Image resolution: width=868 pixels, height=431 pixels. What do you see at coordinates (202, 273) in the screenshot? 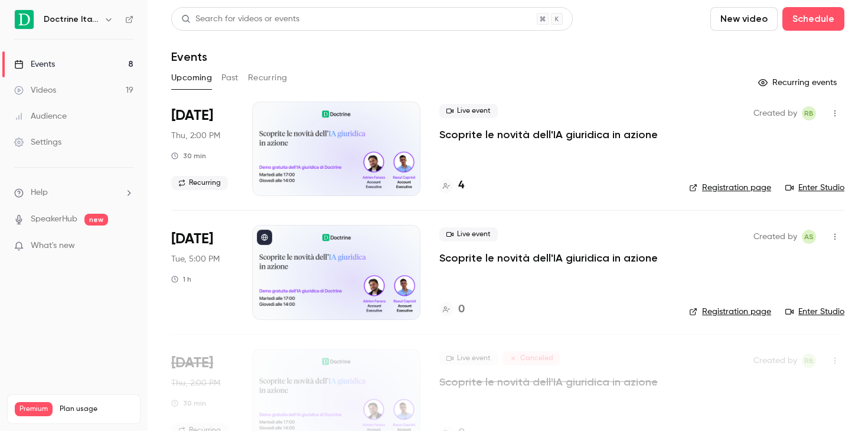
I see `div: Oct 14 Tue, 5:00 PM (Europe/Paris)` at bounding box center [202, 273].